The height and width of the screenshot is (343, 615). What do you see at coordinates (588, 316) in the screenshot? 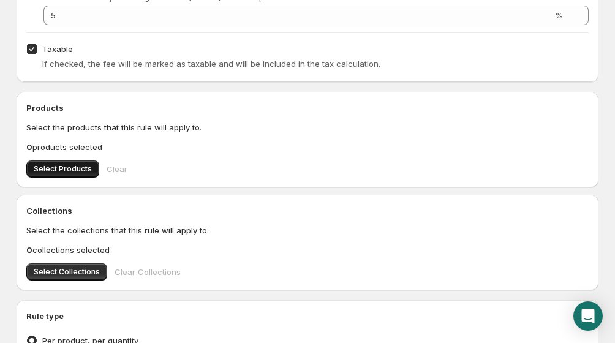
I see `div: Open Intercom Messenger` at bounding box center [588, 316].